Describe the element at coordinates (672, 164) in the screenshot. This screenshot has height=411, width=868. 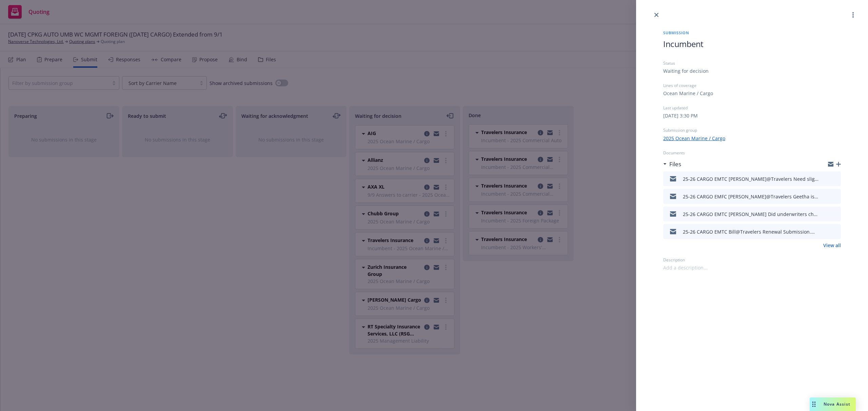
I see `div: Files` at that location.